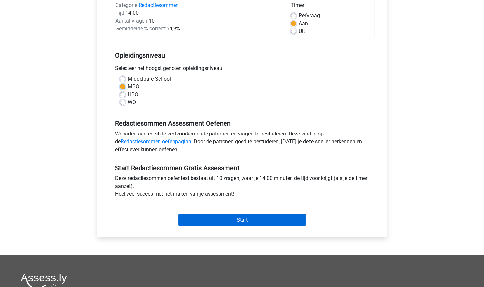 The width and height of the screenshot is (484, 287). I want to click on a: Redactiesommen oefenpagina, so click(156, 141).